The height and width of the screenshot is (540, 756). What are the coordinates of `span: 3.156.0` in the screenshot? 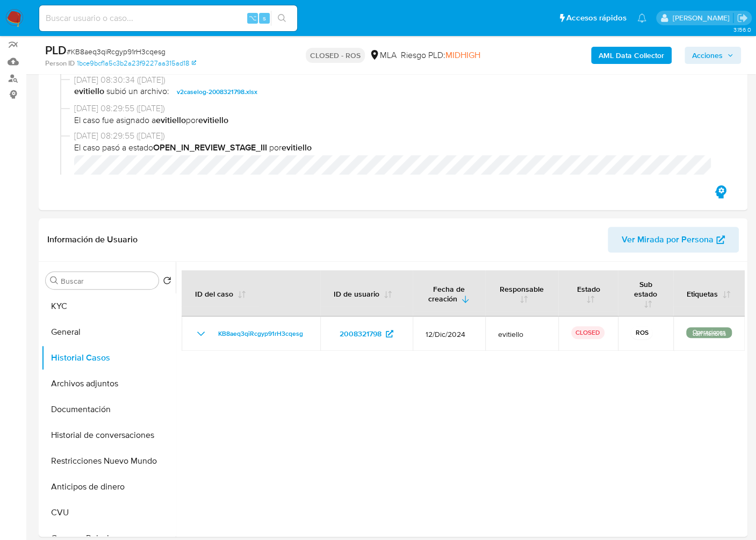 It's located at (742, 30).